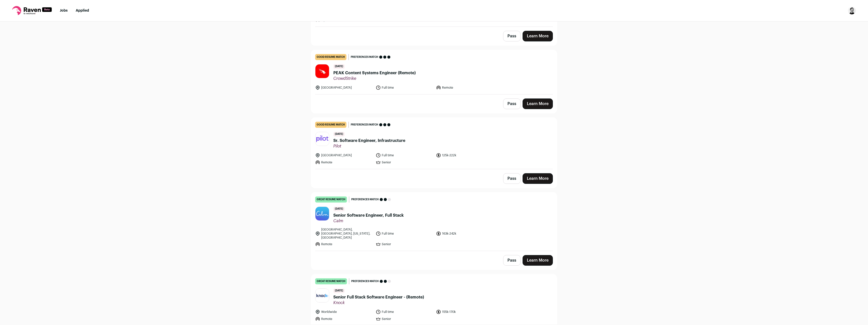  I want to click on img: 4893885-medium_jpg, so click(852, 11).